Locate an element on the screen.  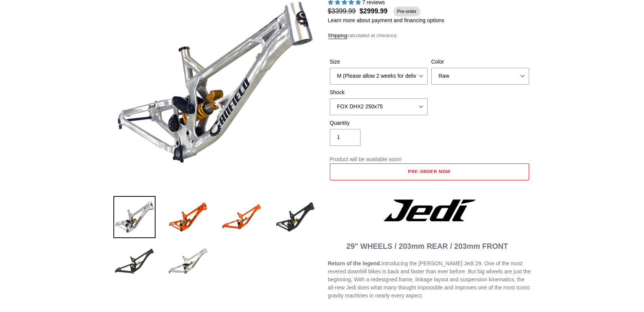
label: Size is located at coordinates (378, 62).